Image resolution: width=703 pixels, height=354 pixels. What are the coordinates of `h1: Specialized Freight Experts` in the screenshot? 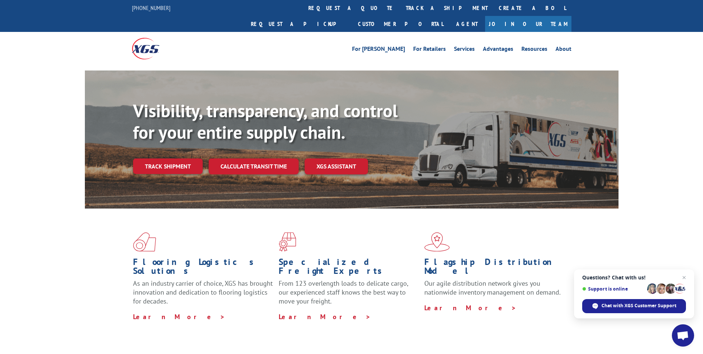 It's located at (349, 268).